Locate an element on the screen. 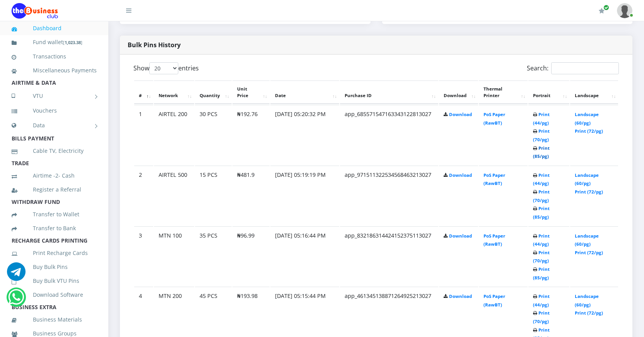  td: AIRTEL 200 is located at coordinates (174, 134).